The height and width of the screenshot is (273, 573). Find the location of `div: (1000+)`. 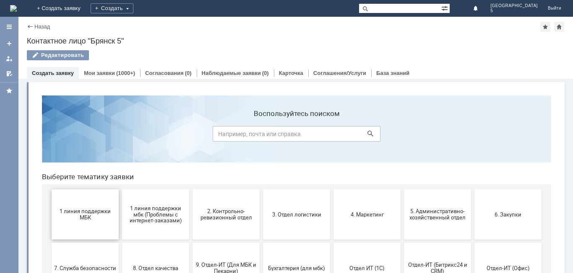

div: (1000+) is located at coordinates (125, 73).